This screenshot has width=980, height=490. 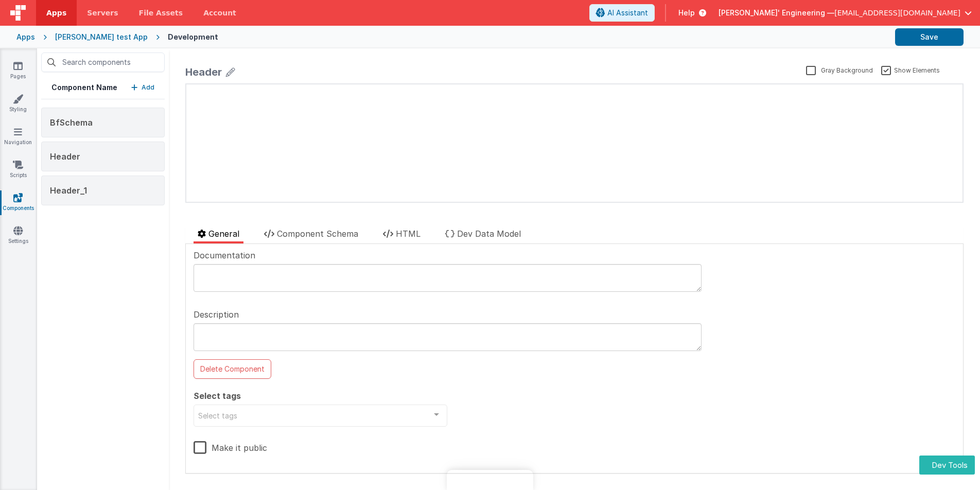 I want to click on button: Add, so click(x=143, y=88).